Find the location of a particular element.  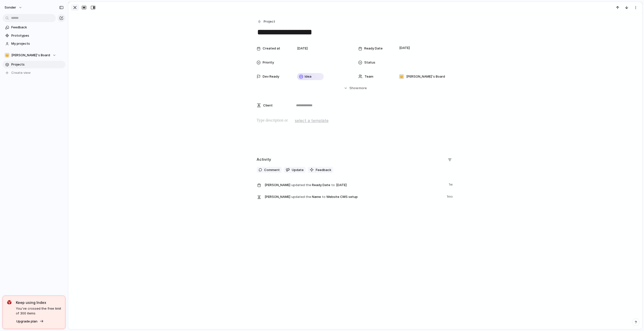

span: Update is located at coordinates (298, 170).